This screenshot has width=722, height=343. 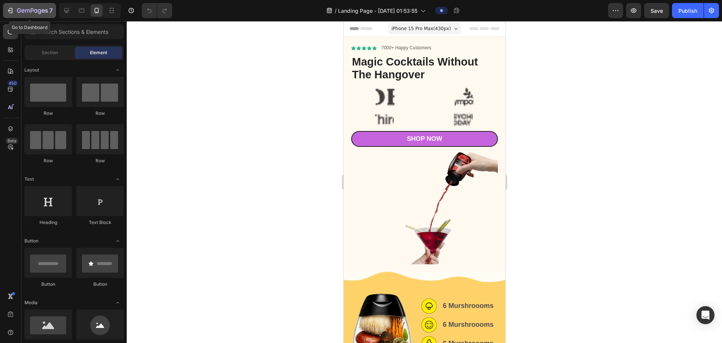 What do you see at coordinates (41, 76) in the screenshot?
I see `img: Section_1_Logo_d.png` at bounding box center [41, 76].